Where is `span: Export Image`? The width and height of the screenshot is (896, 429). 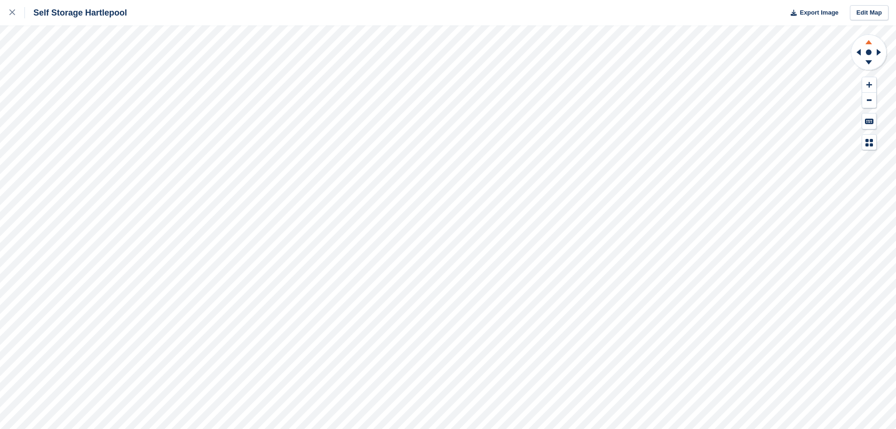 span: Export Image is located at coordinates (819, 13).